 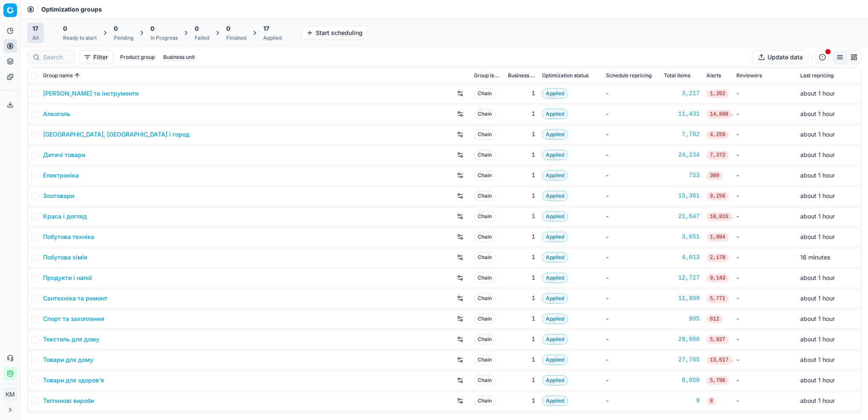 What do you see at coordinates (681, 114) in the screenshot?
I see `div: 11,431` at bounding box center [681, 114].